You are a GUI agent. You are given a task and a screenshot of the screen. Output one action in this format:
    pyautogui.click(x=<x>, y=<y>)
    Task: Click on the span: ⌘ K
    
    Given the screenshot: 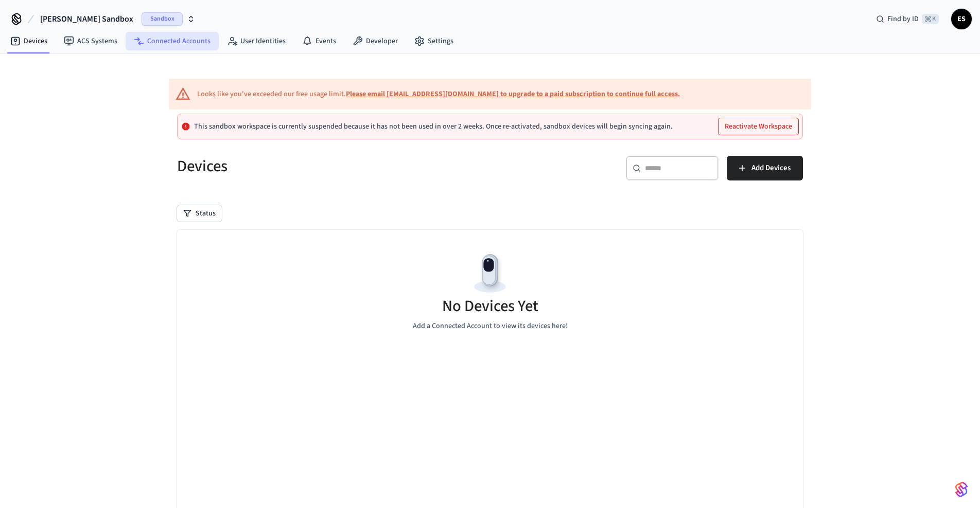 What is the action you would take?
    pyautogui.click(x=930, y=19)
    